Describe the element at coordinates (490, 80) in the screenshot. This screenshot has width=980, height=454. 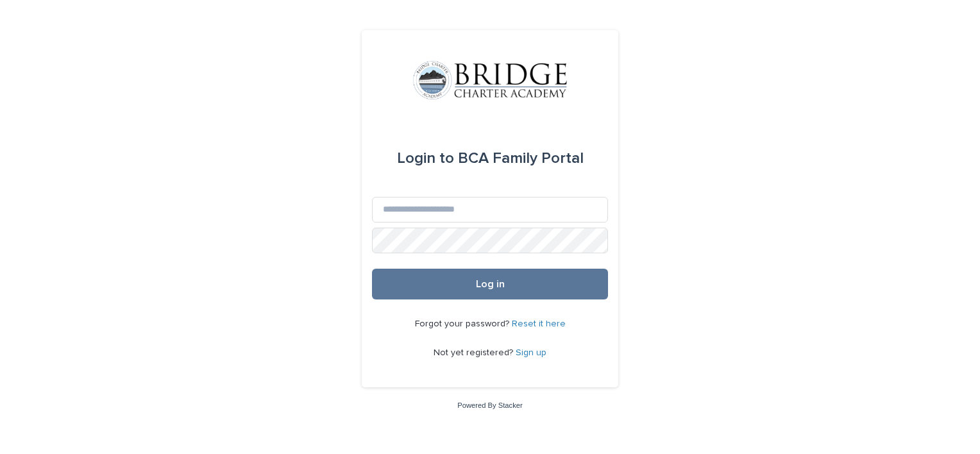
I see `img: V1C1m3IdTEidaUdm9Hs0` at that location.